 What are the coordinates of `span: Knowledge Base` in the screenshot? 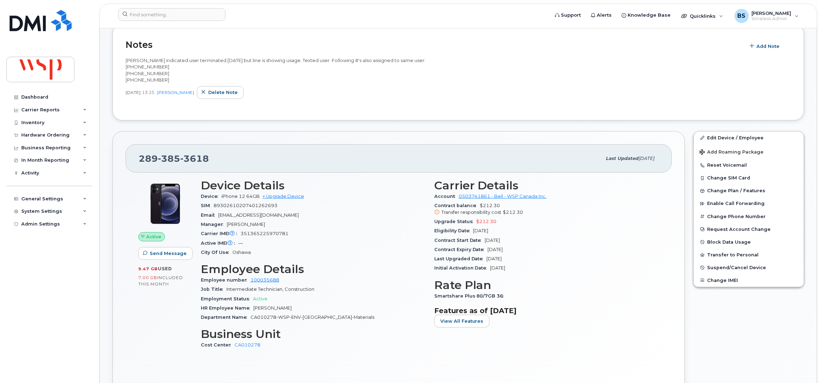 It's located at (649, 15).